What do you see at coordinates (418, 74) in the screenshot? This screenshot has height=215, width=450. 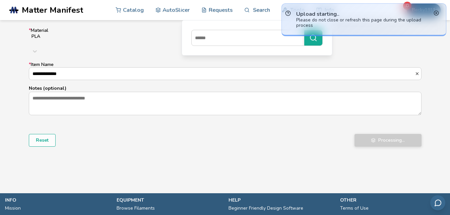 I see `button: *Item Name` at bounding box center [418, 74].